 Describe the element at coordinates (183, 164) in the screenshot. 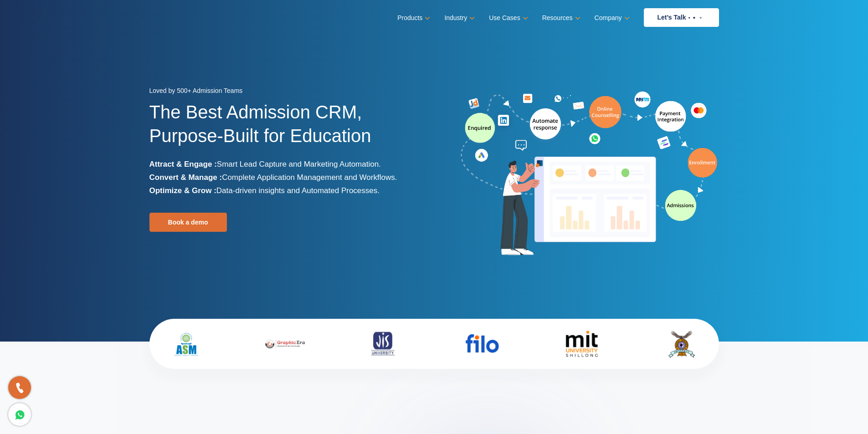

I see `b: Attract & Engage :` at that location.